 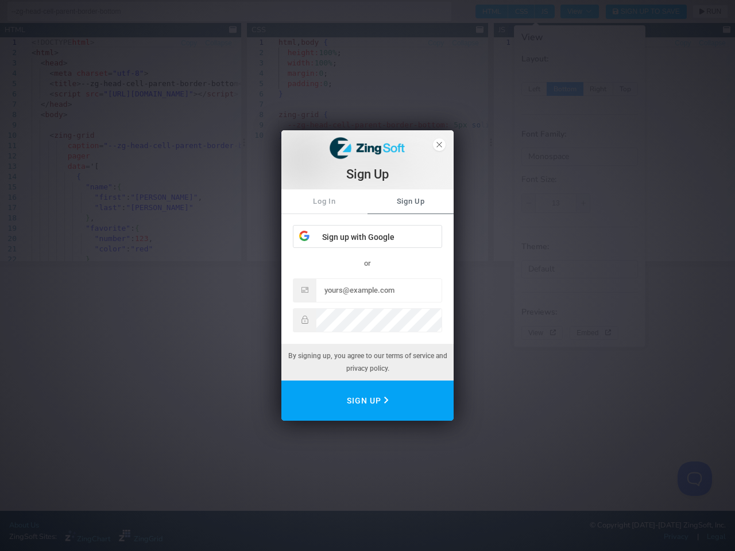 What do you see at coordinates (368, 175) in the screenshot?
I see `div: Sign Up` at bounding box center [368, 175].